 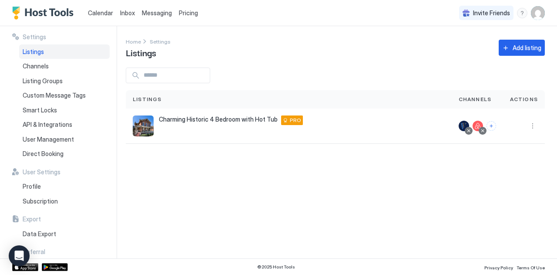 I want to click on a: Settings, so click(x=160, y=41).